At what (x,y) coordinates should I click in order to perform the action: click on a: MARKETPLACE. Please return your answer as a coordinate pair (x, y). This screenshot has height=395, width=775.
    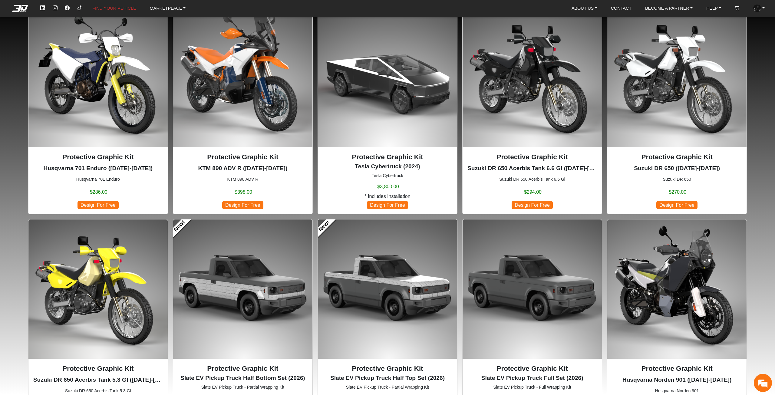
    Looking at the image, I should click on (168, 8).